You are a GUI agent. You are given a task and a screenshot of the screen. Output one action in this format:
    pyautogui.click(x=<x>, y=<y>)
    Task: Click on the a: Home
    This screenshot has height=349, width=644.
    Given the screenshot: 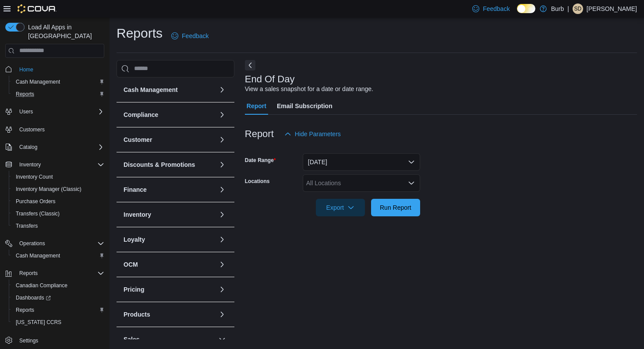 What is the action you would take?
    pyautogui.click(x=26, y=69)
    